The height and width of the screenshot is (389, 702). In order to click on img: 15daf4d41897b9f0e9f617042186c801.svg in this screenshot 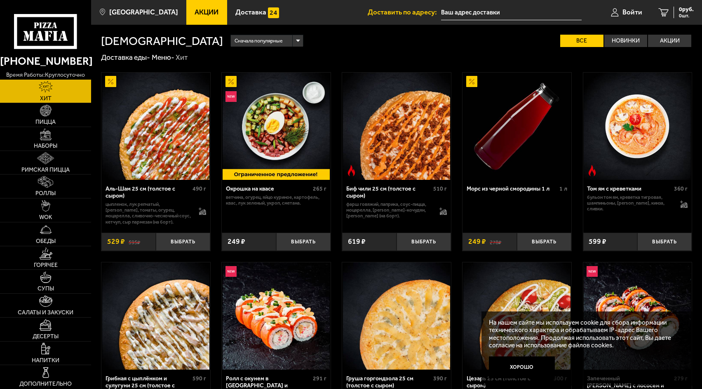, I will do `click(273, 13)`.